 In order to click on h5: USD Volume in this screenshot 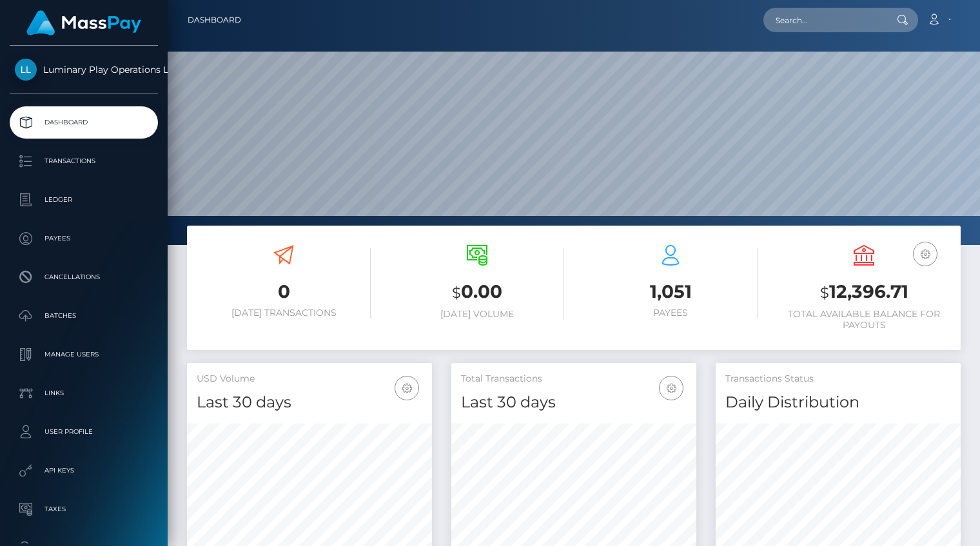, I will do `click(309, 379)`.